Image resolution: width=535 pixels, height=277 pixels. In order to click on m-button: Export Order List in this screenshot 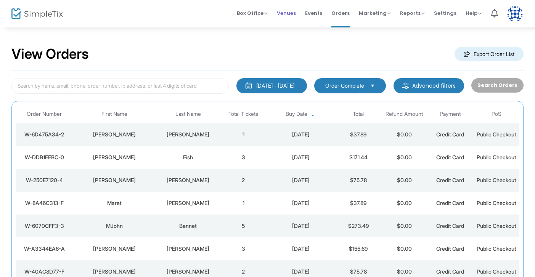, I will do `click(489, 54)`.